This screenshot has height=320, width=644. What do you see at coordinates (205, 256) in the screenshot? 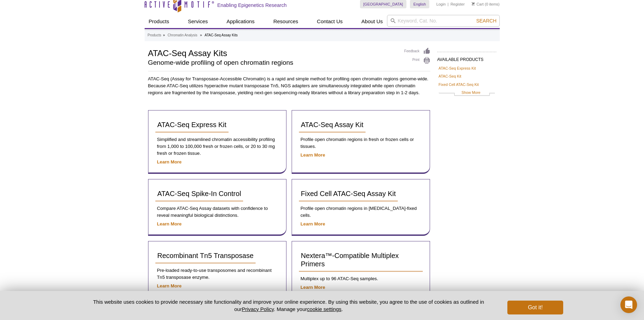
I see `a: Recombinant Tn5 Transposase` at bounding box center [205, 256].